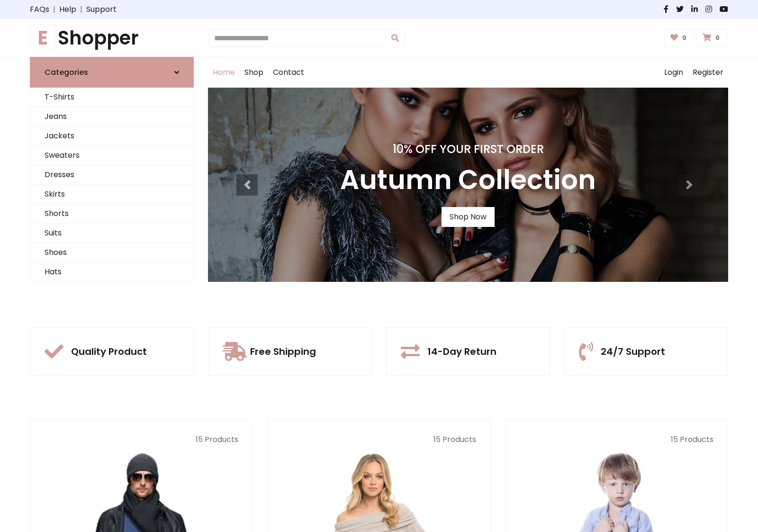 This screenshot has height=532, width=758. What do you see at coordinates (43, 38) in the screenshot?
I see `span: E` at bounding box center [43, 38].